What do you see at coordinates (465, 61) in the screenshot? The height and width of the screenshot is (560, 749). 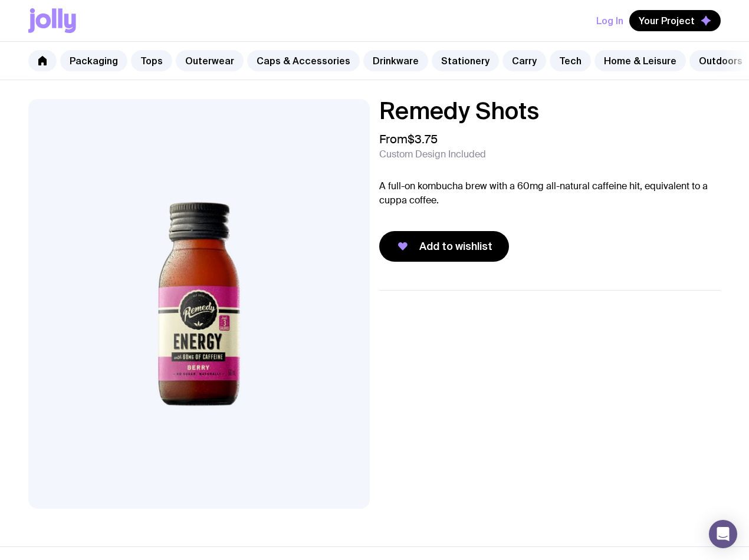 I see `a: Stationery` at bounding box center [465, 61].